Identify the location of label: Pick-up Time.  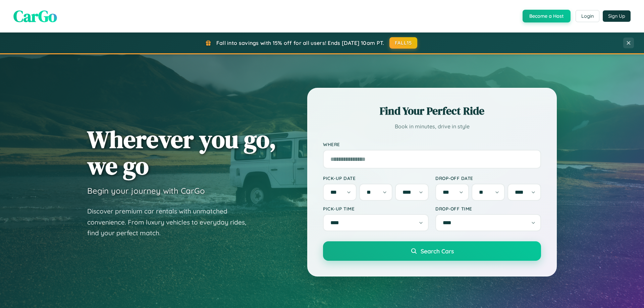
(376, 208).